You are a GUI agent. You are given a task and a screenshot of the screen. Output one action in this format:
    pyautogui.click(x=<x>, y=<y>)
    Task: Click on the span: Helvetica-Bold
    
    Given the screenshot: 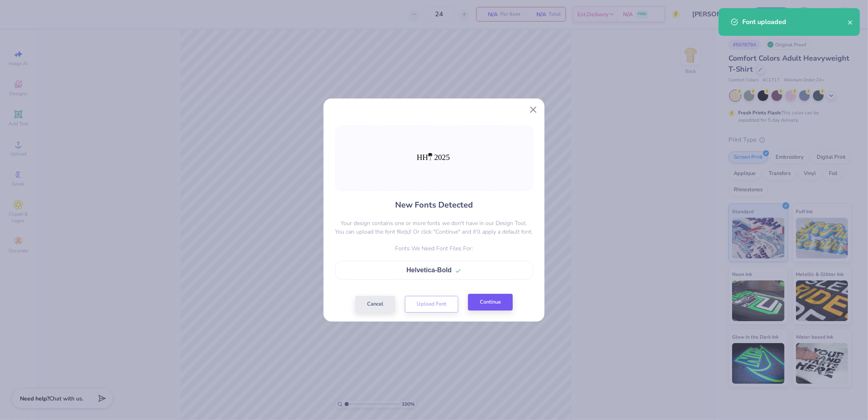 What is the action you would take?
    pyautogui.click(x=429, y=270)
    